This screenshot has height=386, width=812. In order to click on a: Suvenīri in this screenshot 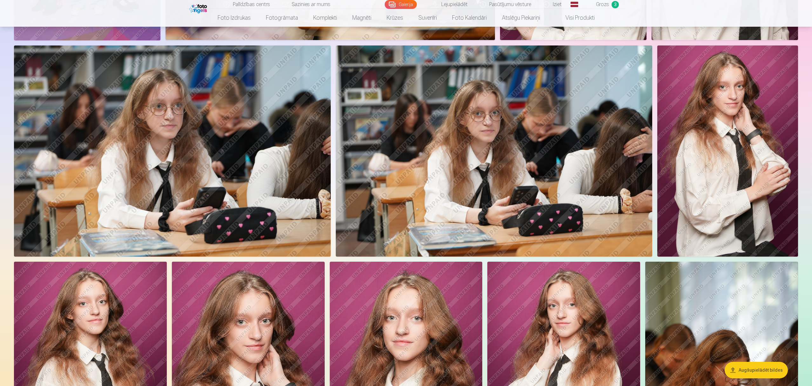, I will do `click(427, 18)`.